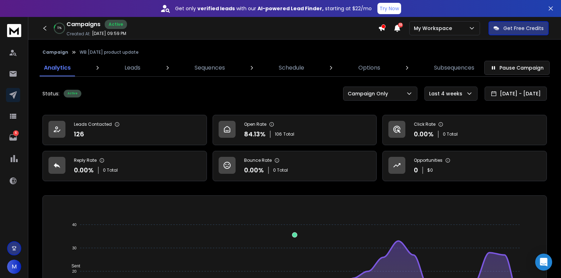  I want to click on a: Sequences, so click(210, 68).